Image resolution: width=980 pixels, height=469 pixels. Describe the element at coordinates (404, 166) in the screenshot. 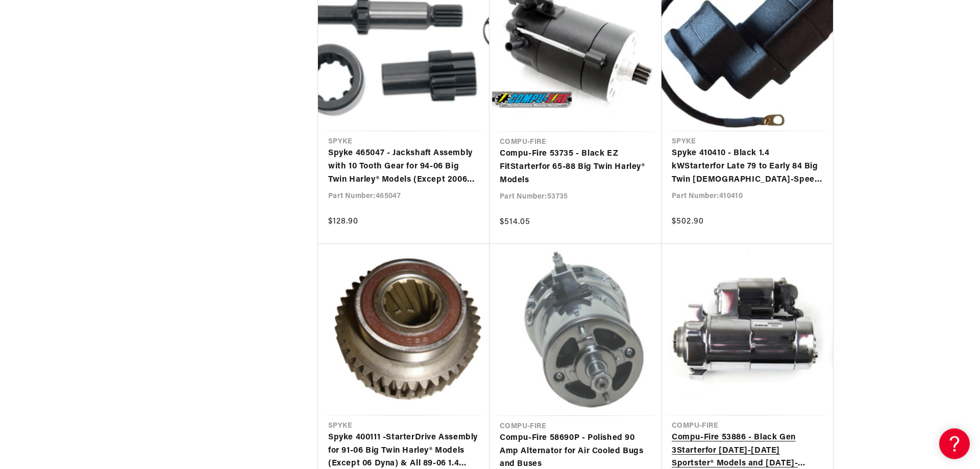

I see `a: Spyke 465047 - Jackshaft Assembly with 10 Tooth Gear for 94-06 Big Twin Harley® Models (Except 20...` at that location.